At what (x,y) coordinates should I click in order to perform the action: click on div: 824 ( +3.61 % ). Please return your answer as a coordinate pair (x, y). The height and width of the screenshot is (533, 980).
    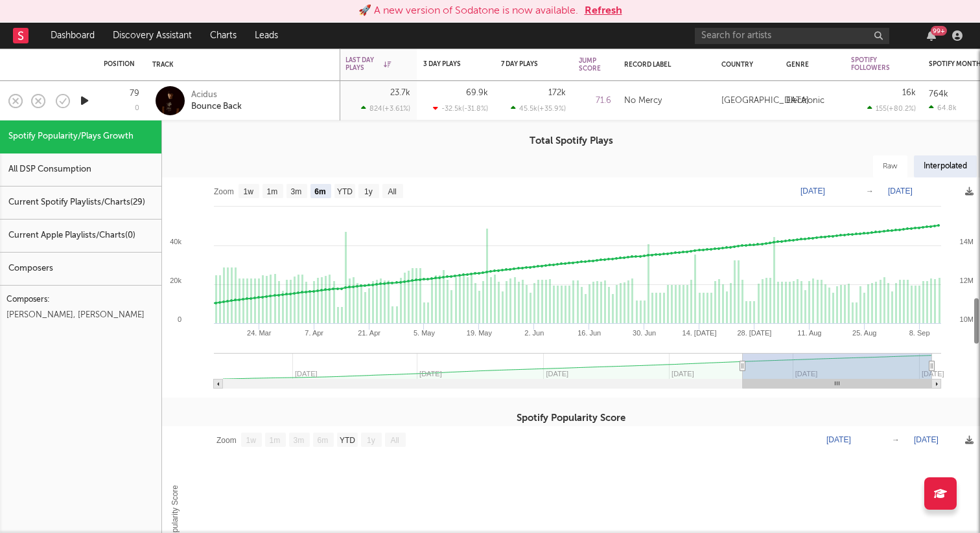
    Looking at the image, I should click on (386, 109).